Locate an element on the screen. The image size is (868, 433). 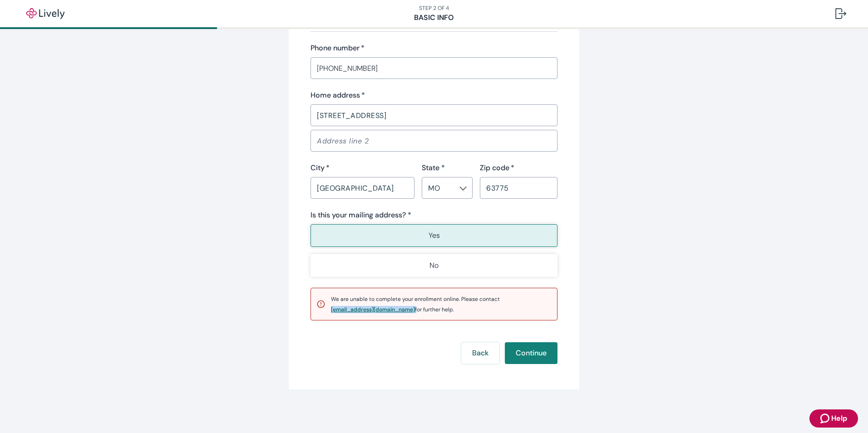
img: Lively is located at coordinates (45, 13).